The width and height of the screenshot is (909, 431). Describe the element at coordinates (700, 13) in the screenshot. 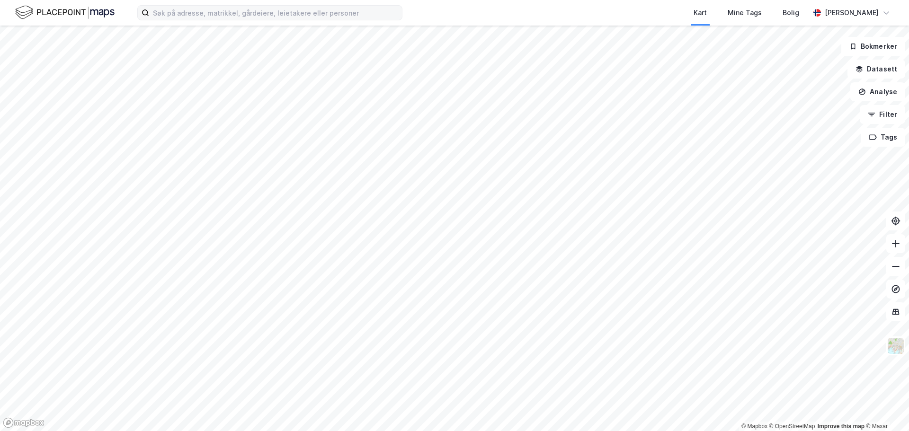

I see `div: Kart` at that location.